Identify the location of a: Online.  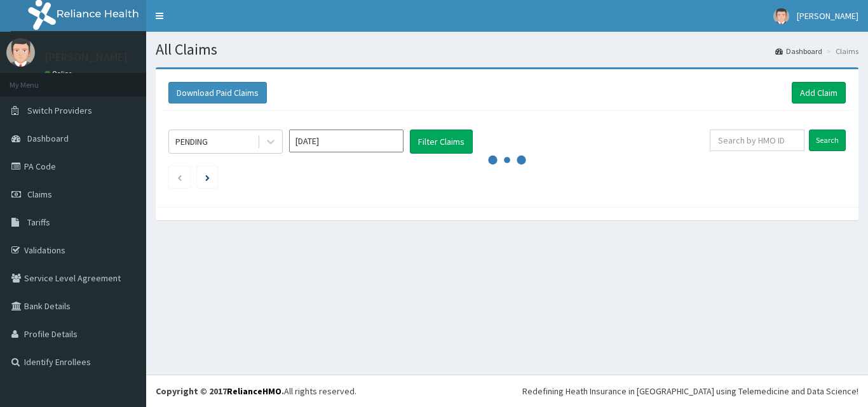
(59, 73).